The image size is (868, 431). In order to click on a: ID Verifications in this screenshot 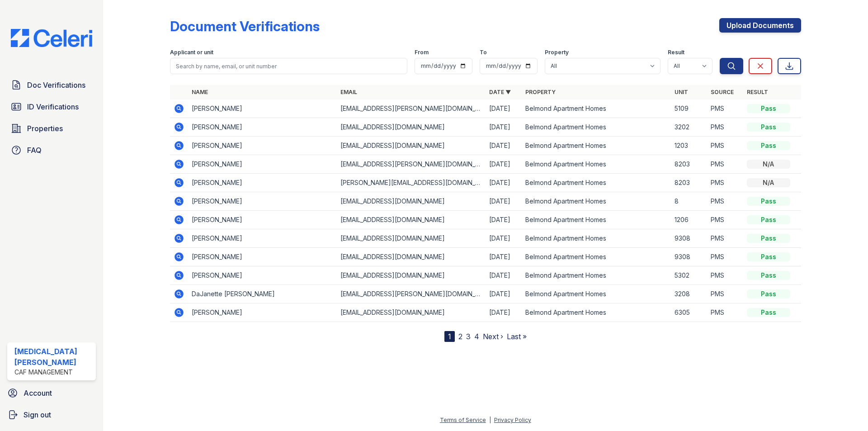, I will do `click(51, 107)`.